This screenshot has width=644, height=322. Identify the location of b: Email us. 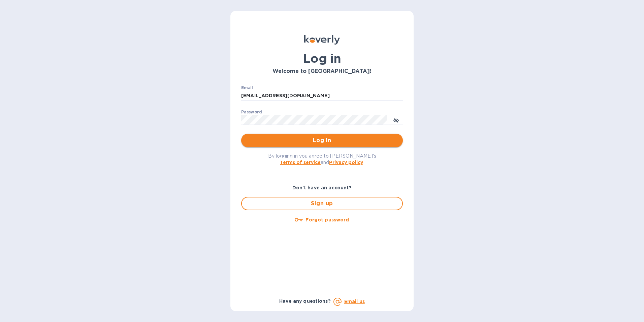
(354, 301).